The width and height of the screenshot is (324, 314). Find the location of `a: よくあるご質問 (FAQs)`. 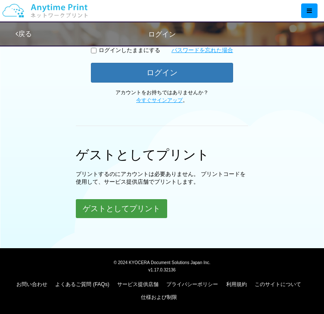

a: よくあるご質問 (FAQs) is located at coordinates (82, 285).